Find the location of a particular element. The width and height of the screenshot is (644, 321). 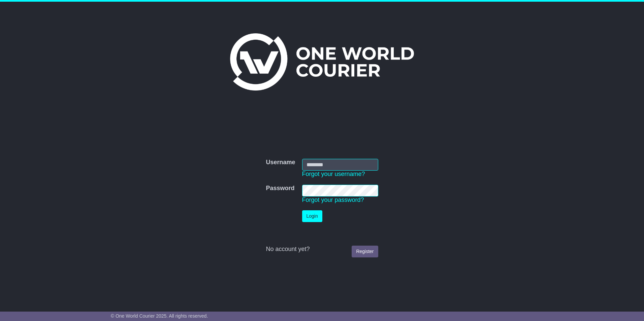

a: Forgot your username? is located at coordinates (333, 174).